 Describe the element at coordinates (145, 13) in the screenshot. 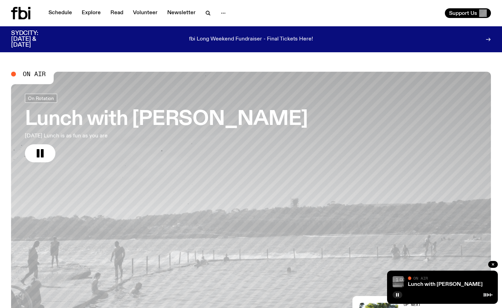

I see `a: Volunteer` at that location.